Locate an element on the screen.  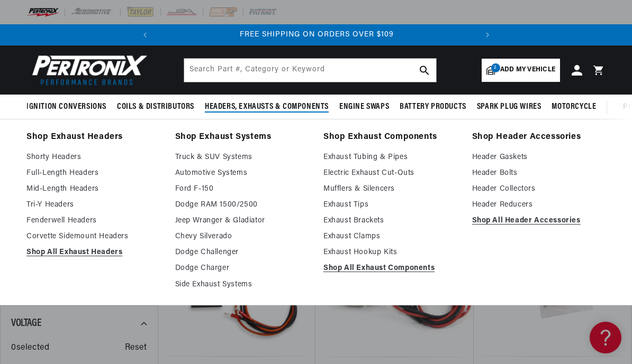
summary: Ignition Conversions is located at coordinates (69, 107).